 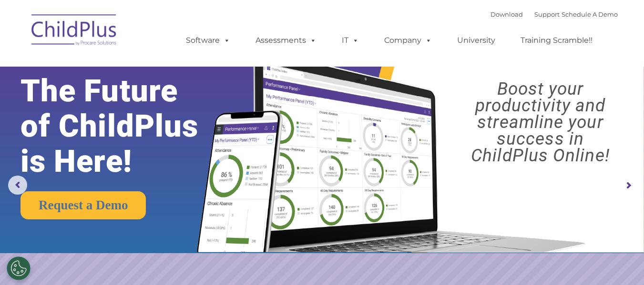 I want to click on rs-layer: The Future of ChildPlus is Here!, so click(x=123, y=126).